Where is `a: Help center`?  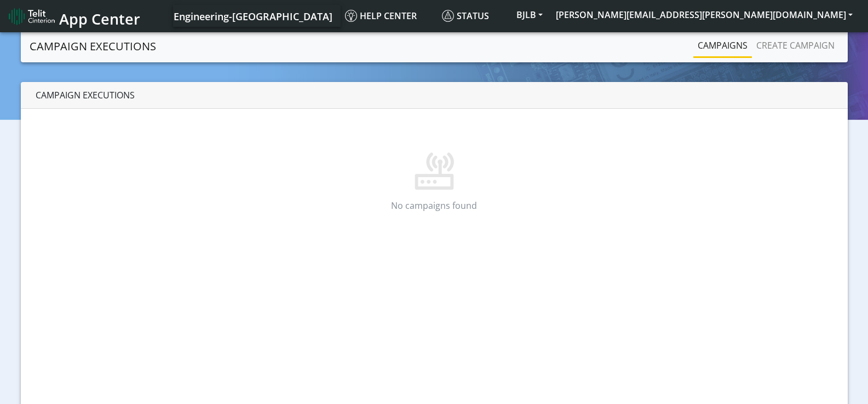 a: Help center is located at coordinates (389, 16).